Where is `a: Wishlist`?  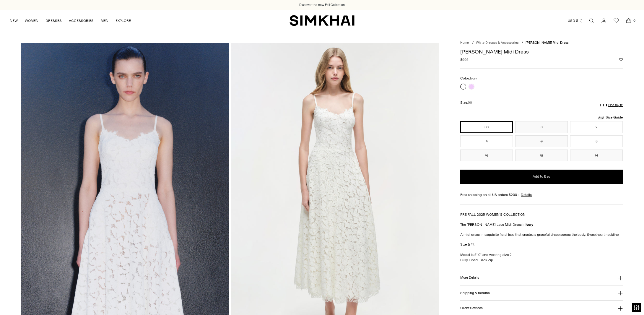
a: Wishlist is located at coordinates (616, 20).